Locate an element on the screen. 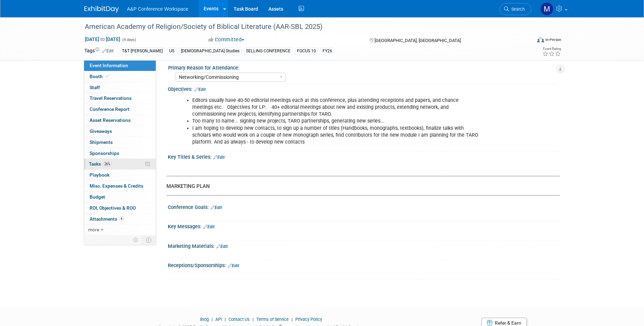  td: Personalize Event Tab Strip is located at coordinates (136, 240).